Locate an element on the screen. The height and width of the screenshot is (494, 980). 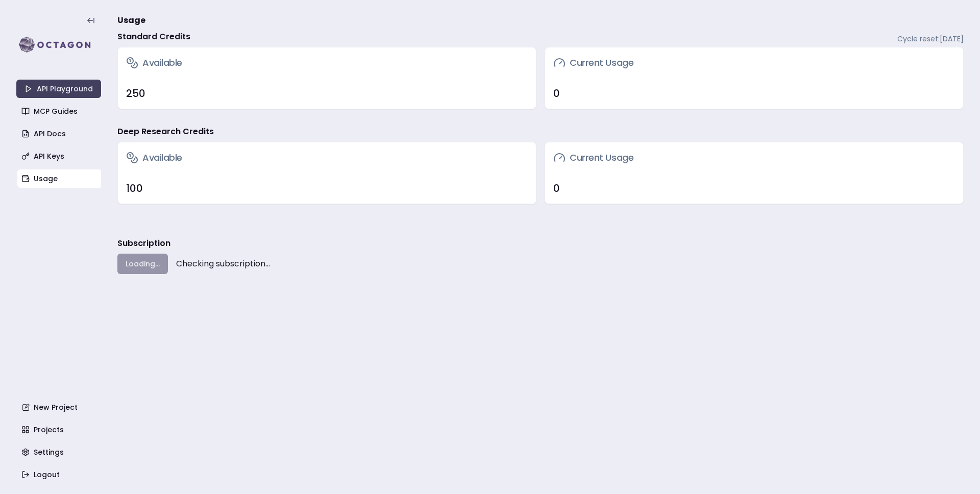
div: 250 is located at coordinates (327, 93).